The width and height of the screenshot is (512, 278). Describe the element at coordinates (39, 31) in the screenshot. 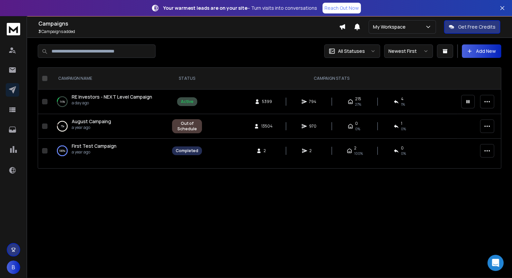

I see `span: 3` at that location.